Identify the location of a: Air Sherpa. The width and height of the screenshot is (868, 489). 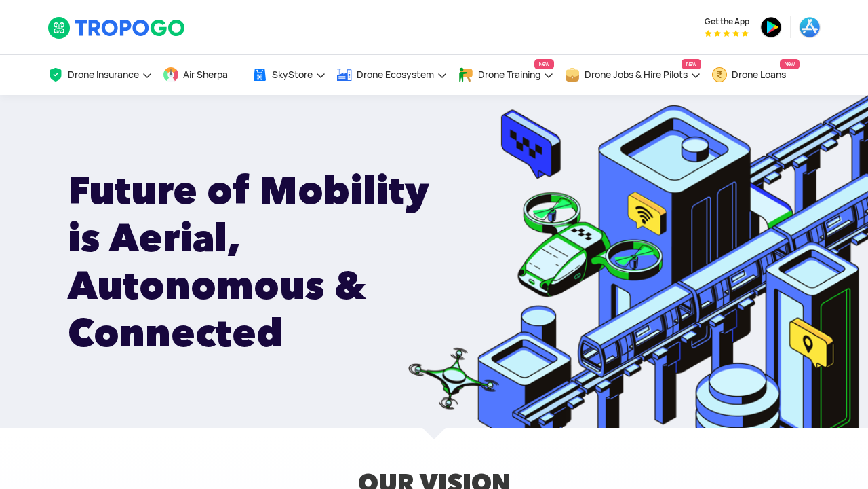
(202, 74).